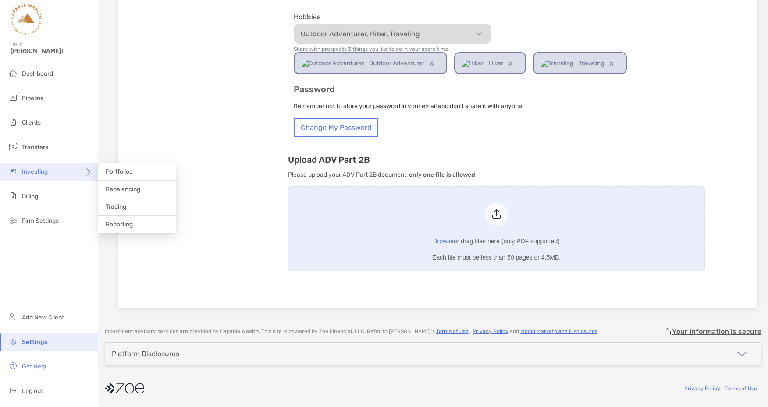  I want to click on p: Outdoor Adventurer, Hiker, Traveling, so click(394, 34).